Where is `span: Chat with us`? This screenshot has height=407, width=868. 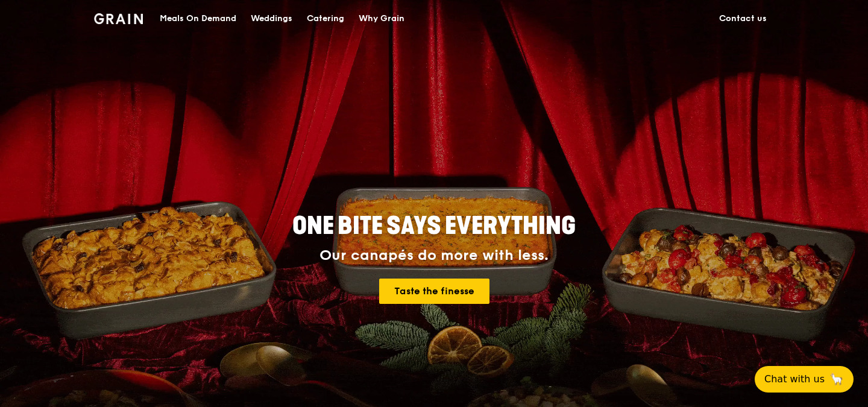 span: Chat with us is located at coordinates (794, 380).